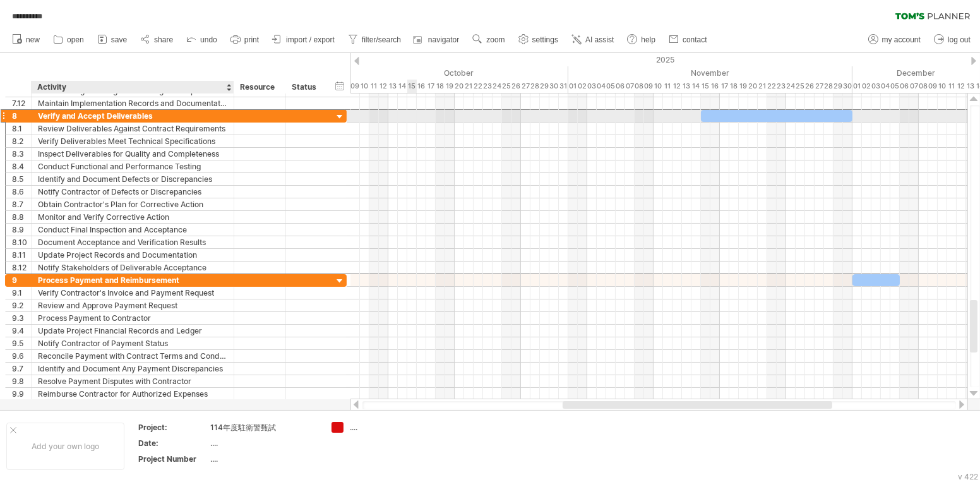 This screenshot has height=482, width=980. I want to click on div: Friday, 12 December 2025, so click(961, 86).